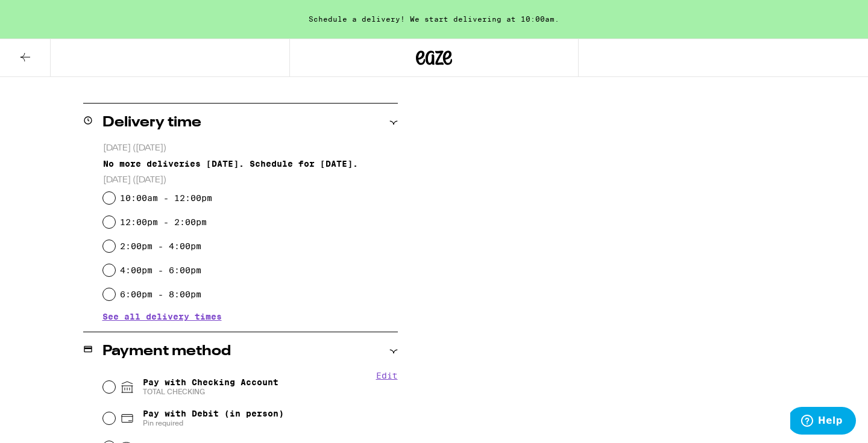 The height and width of the screenshot is (443, 868). I want to click on label: 10:00am - 12:00pm, so click(166, 198).